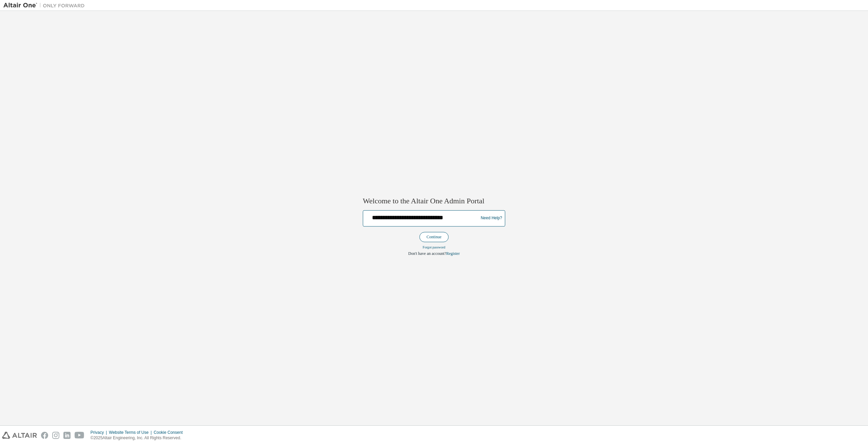 The height and width of the screenshot is (445, 868). Describe the element at coordinates (79, 435) in the screenshot. I see `img: youtube.svg` at that location.